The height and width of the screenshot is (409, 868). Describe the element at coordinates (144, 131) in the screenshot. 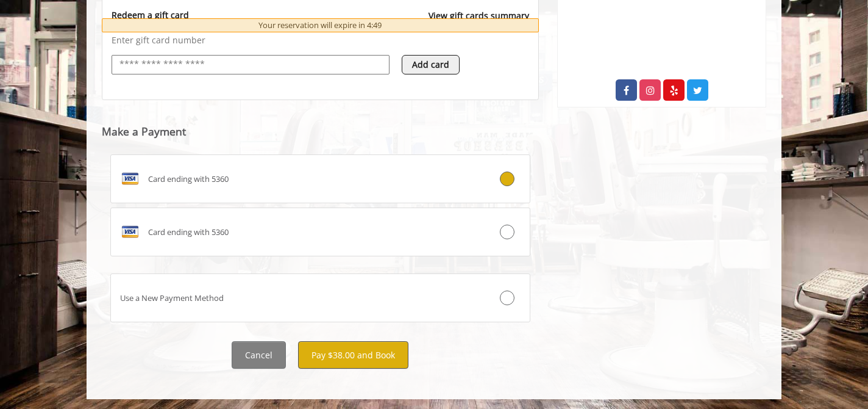

I see `label: Make a Payment` at that location.